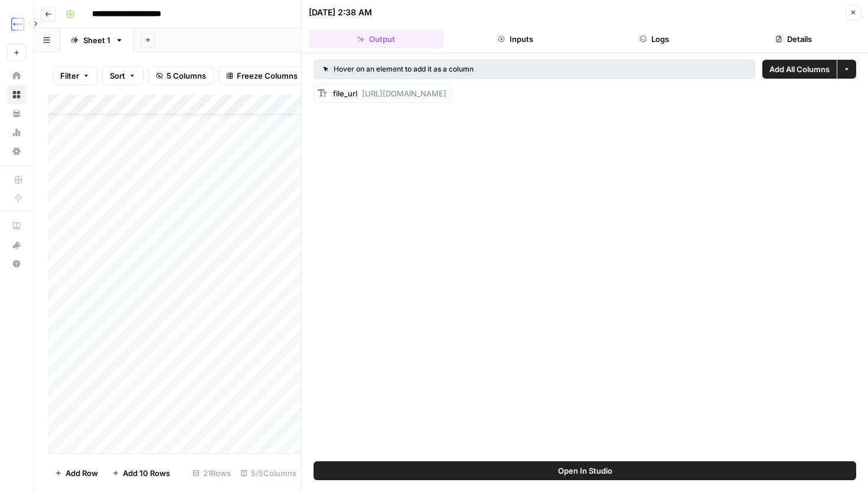  I want to click on span: Add All Columns, so click(800, 69).